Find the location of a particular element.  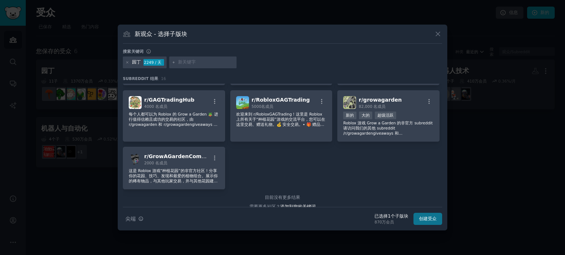

font: growagarden is located at coordinates (382, 100).